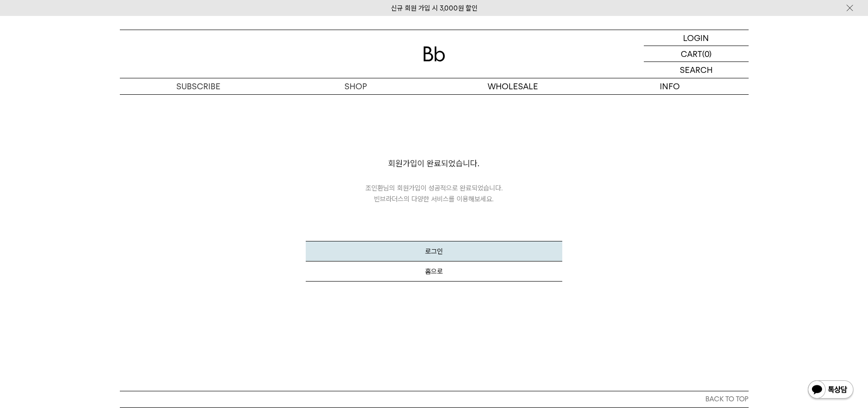  Describe the element at coordinates (198, 86) in the screenshot. I see `a: SUBSCRIBE` at that location.